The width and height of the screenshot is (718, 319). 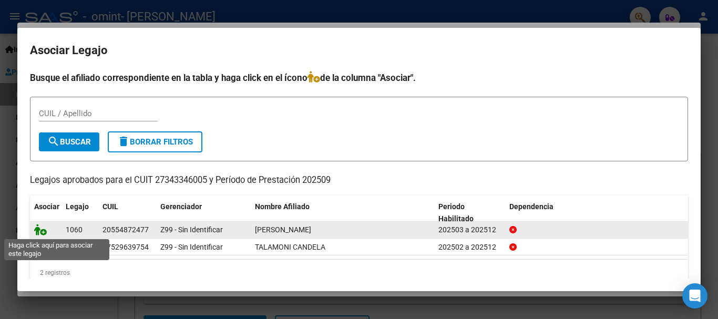 I want to click on p: Legajos aprobados para el CUIT 27343346005 y Período de Prestación 202509, so click(x=359, y=180).